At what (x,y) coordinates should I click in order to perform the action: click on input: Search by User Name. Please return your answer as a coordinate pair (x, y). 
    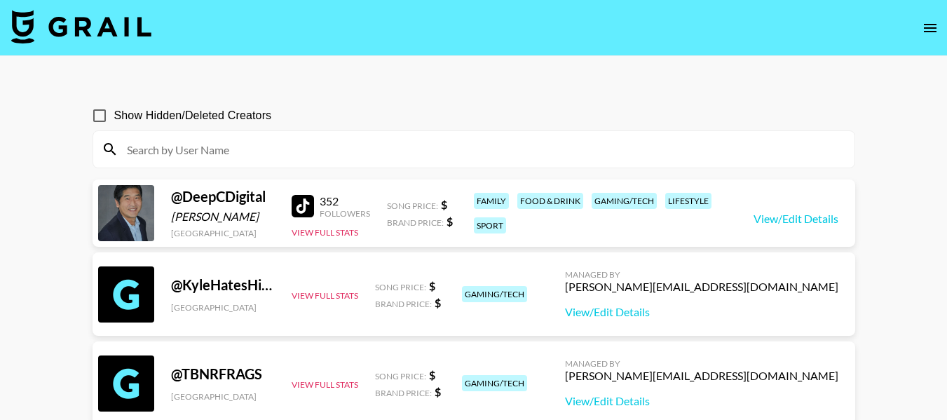
    Looking at the image, I should click on (482, 149).